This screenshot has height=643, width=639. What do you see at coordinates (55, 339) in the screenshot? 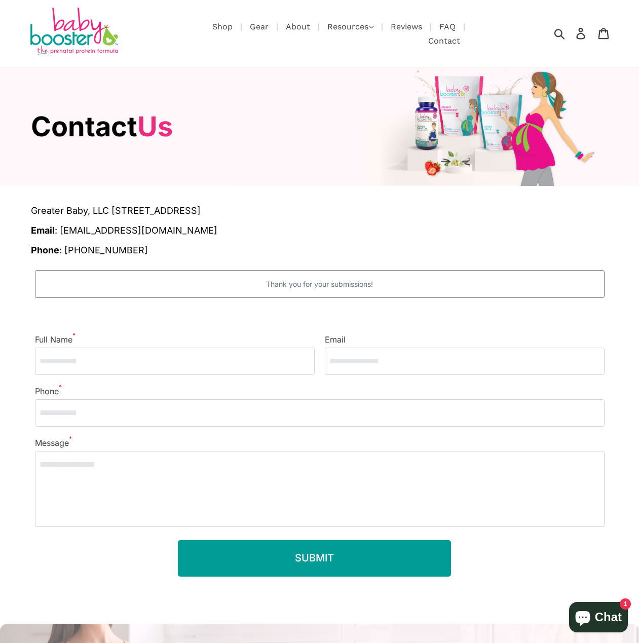
I see `label: Full Name` at bounding box center [55, 339].